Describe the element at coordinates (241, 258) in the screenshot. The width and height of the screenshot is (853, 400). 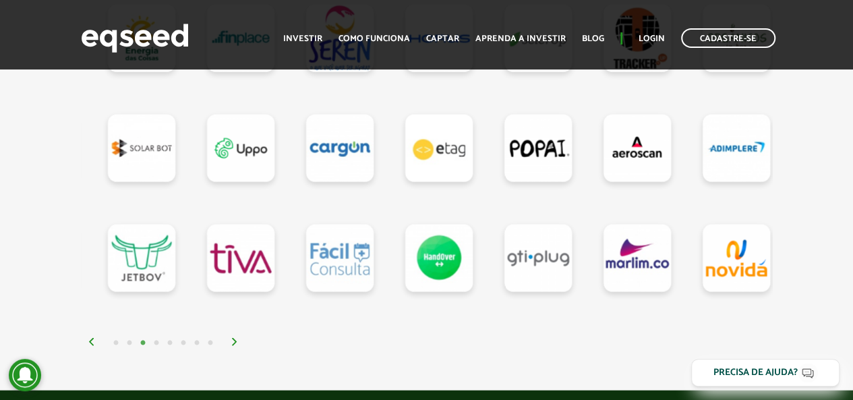
I see `a: Tiva` at that location.